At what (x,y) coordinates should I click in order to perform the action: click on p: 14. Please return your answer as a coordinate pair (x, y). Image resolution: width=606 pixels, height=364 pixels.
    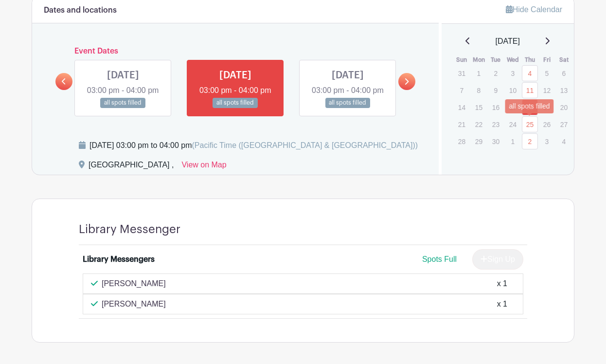
    Looking at the image, I should click on (462, 107).